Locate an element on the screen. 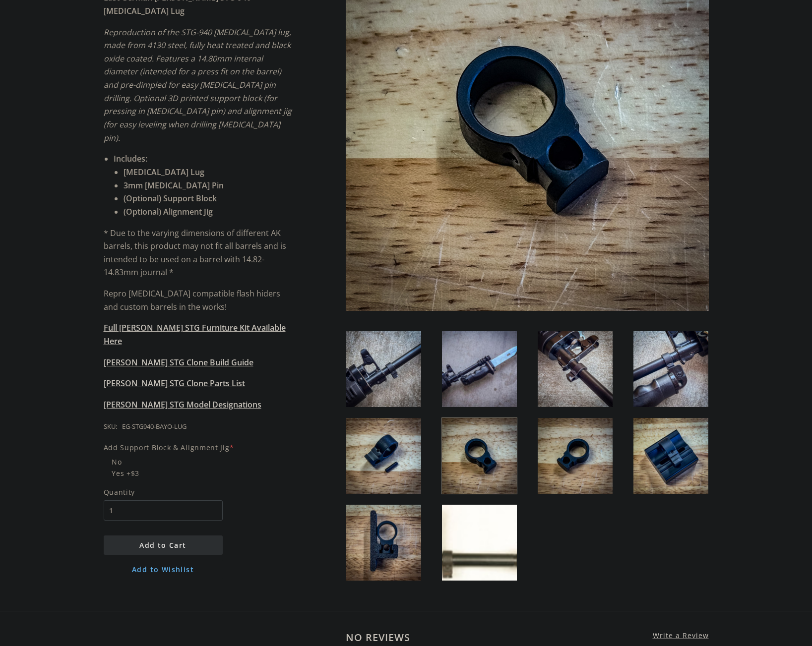  strong: (Optional) Support Block is located at coordinates (171, 198).